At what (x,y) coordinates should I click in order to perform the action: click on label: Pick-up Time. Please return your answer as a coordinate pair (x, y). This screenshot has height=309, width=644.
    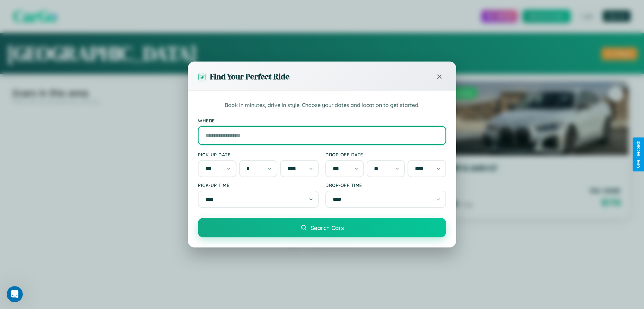
    Looking at the image, I should click on (258, 185).